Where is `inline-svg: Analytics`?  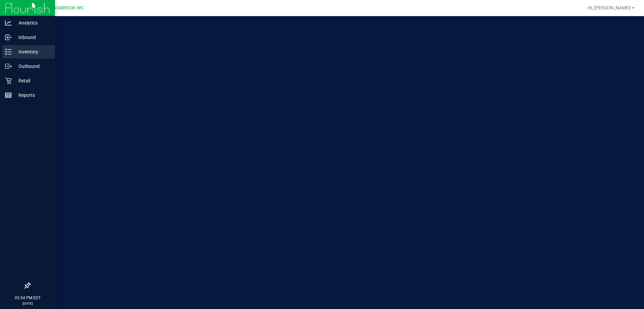 inline-svg: Analytics is located at coordinates (8, 23).